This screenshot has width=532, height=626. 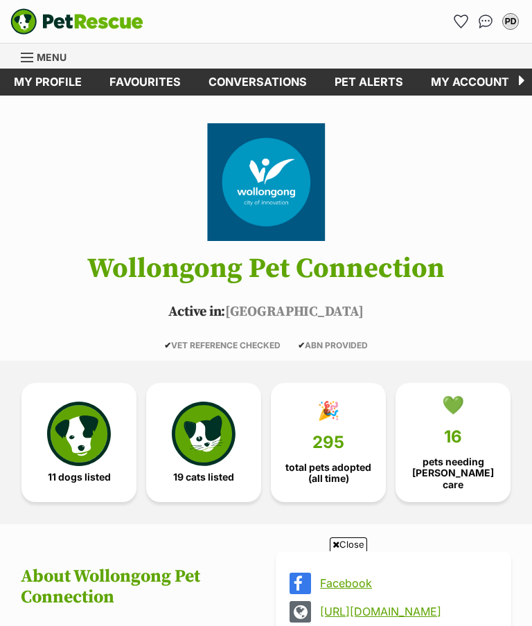 I want to click on a: Pet alerts, so click(x=369, y=82).